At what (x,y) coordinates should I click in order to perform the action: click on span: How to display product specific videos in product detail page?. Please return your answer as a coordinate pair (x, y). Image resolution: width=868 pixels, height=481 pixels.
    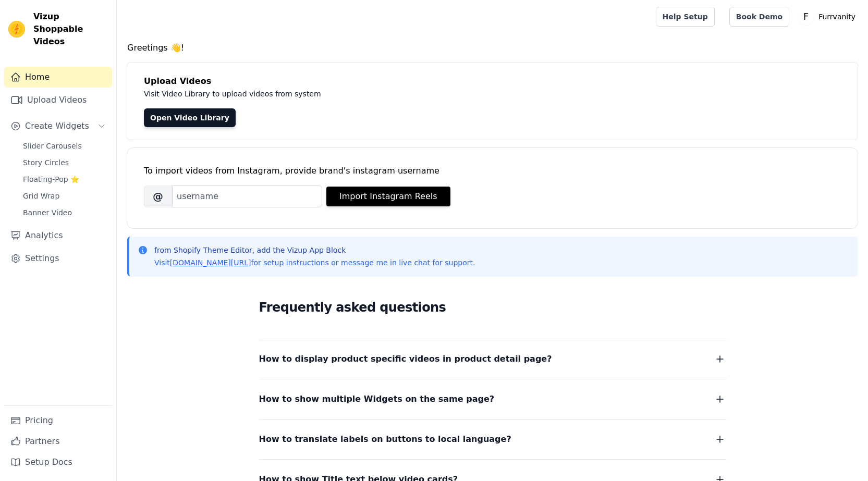
    Looking at the image, I should click on (406, 359).